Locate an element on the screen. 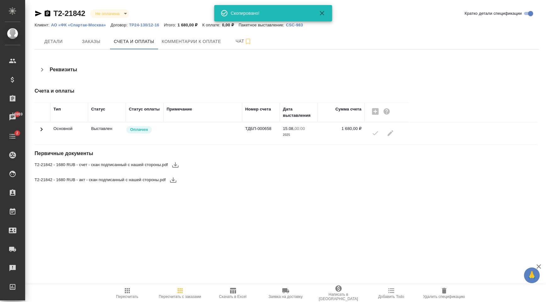 This screenshot has height=302, width=546. div: Сумма счета is located at coordinates (348, 109).